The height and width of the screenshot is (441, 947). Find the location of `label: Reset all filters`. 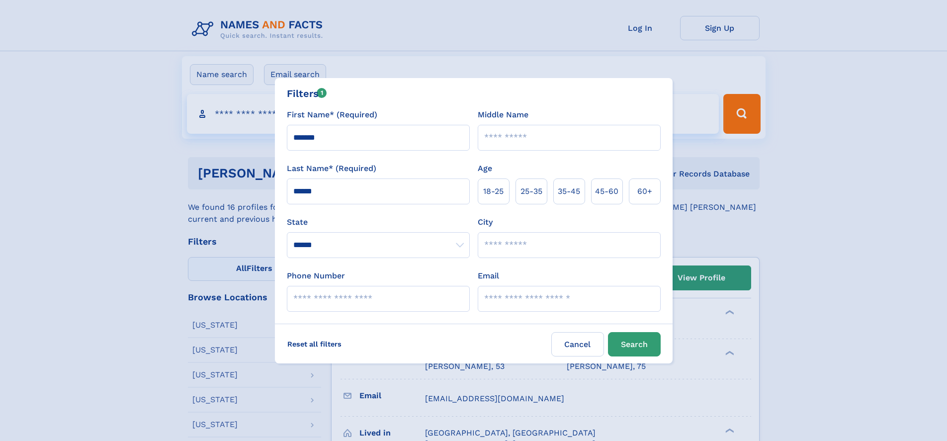

label: Reset all filters is located at coordinates (314, 344).